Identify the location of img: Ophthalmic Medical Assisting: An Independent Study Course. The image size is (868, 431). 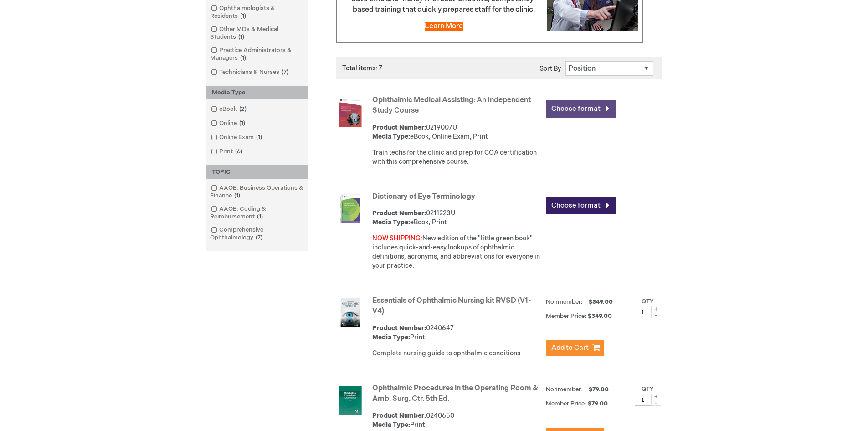
(351, 112).